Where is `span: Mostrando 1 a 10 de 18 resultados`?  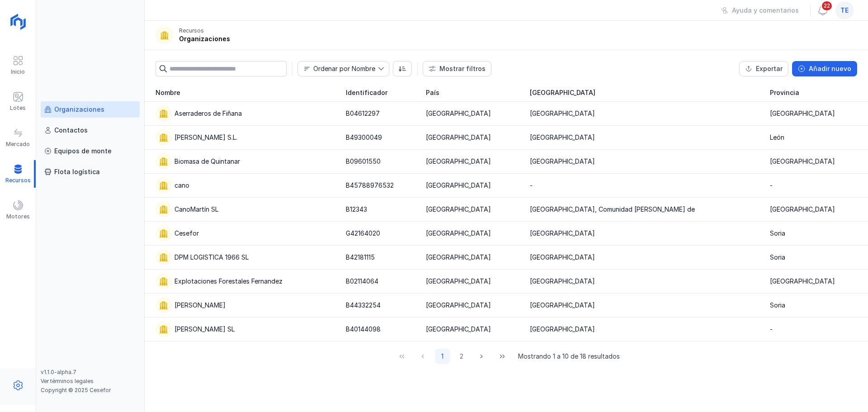 span: Mostrando 1 a 10 de 18 resultados is located at coordinates (569, 357).